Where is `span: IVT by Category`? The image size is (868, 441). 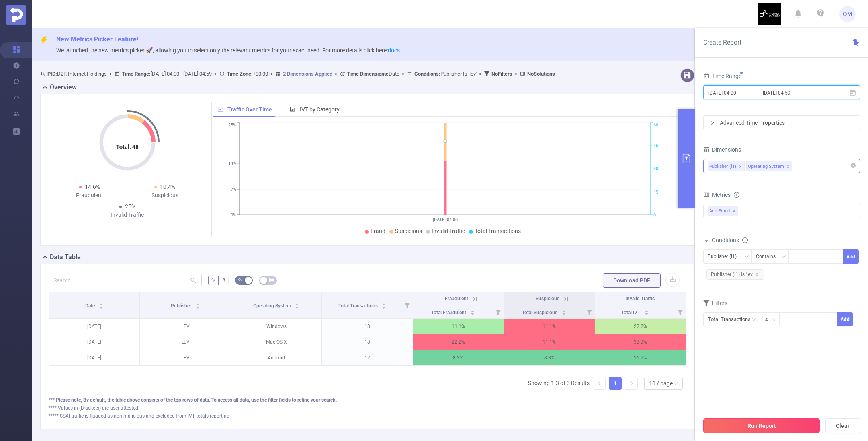
span: IVT by Category is located at coordinates (319, 110).